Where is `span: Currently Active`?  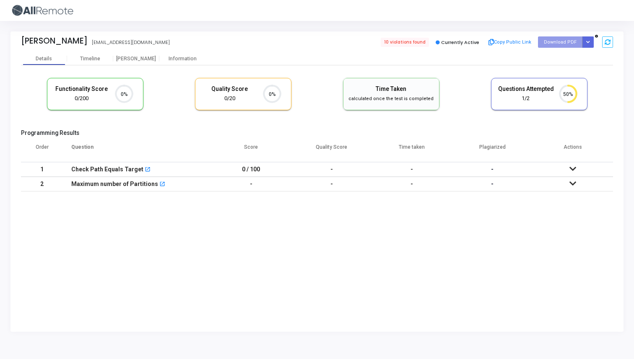 span: Currently Active is located at coordinates (460, 42).